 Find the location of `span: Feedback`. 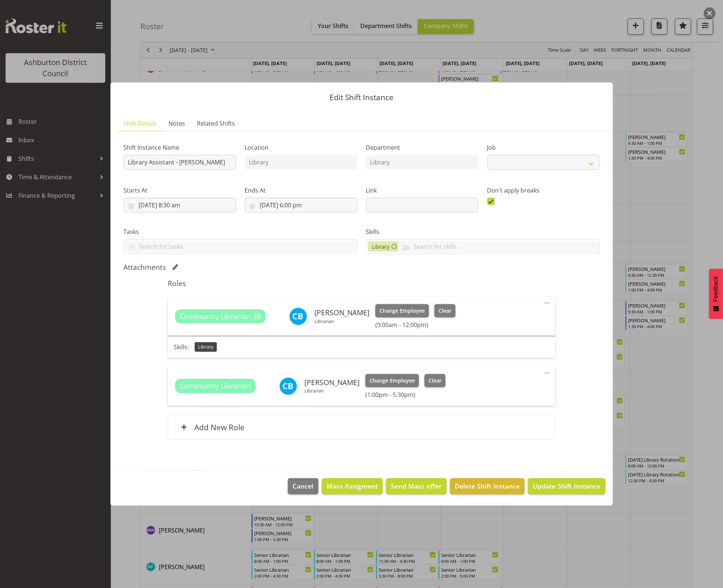

span: Feedback is located at coordinates (716, 289).